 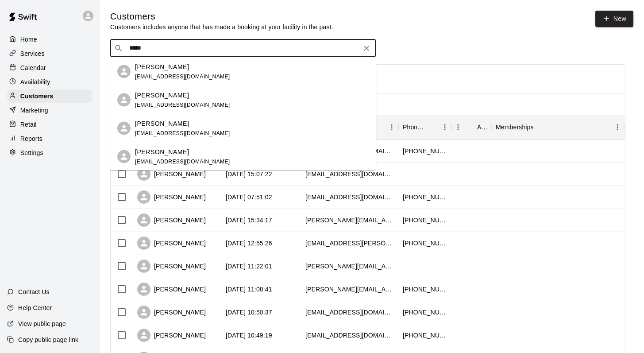 I want to click on div: Search customers by name or email, so click(x=243, y=48).